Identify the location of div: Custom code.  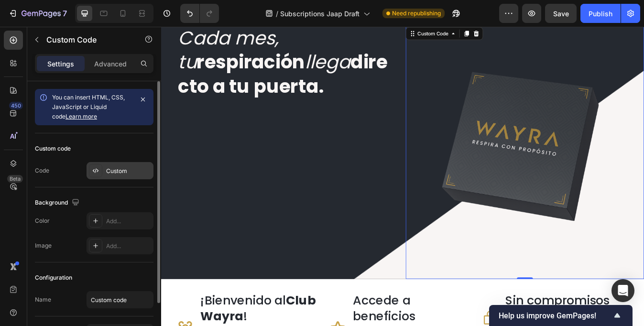
(53, 149).